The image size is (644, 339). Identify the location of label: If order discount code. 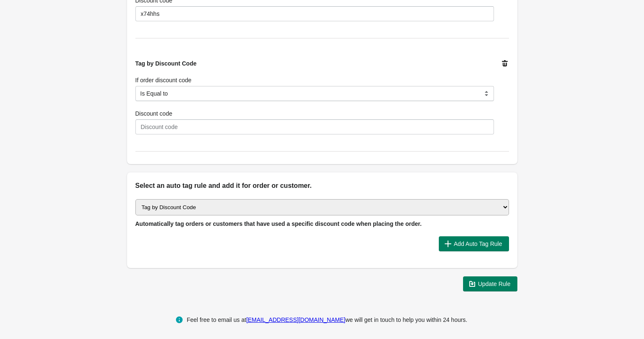
(164, 80).